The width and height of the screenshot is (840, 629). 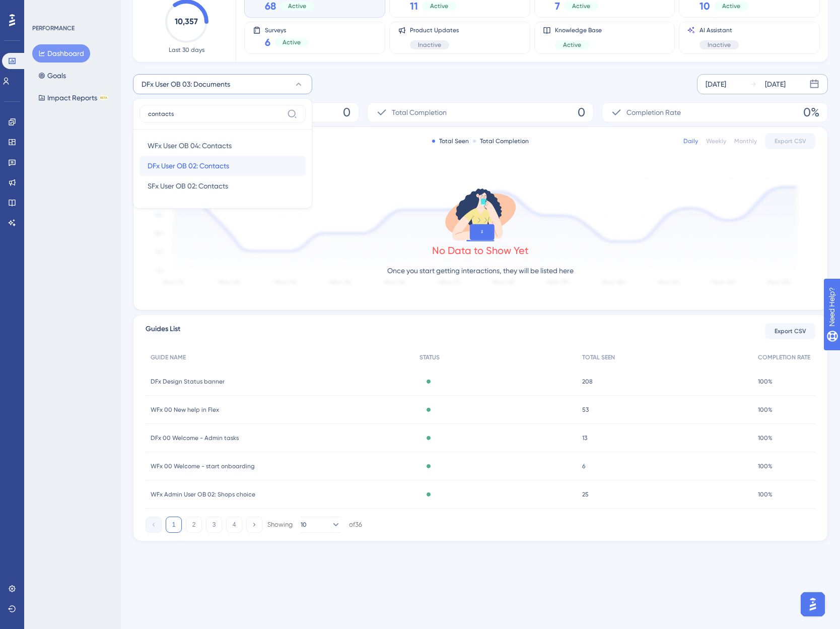 What do you see at coordinates (168, 357) in the screenshot?
I see `span: GUIDE NAME` at bounding box center [168, 357].